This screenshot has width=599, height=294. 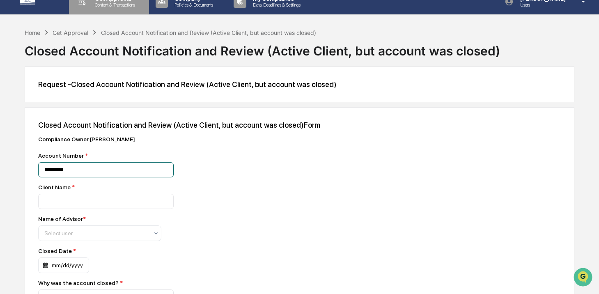 What do you see at coordinates (66, 74) in the screenshot?
I see `div: We're available if you need us!` at bounding box center [66, 74].